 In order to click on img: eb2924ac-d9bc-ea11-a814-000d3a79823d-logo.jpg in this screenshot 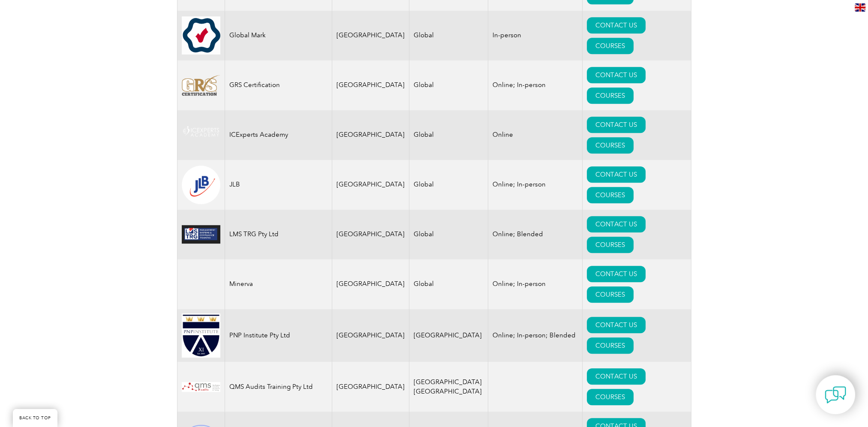, I will do `click(201, 35)`.